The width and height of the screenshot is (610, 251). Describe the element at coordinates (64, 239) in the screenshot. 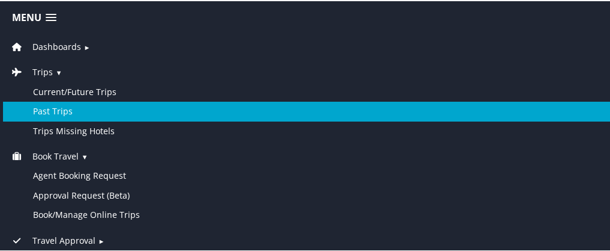

I see `span: Travel Approval` at that location.